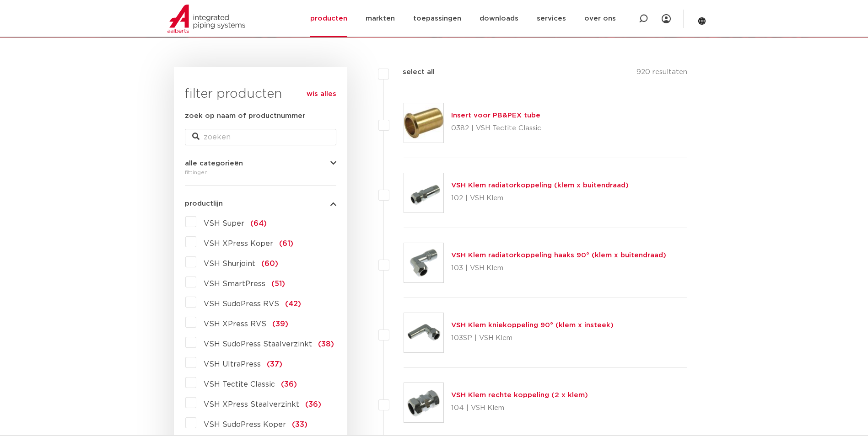  Describe the element at coordinates (240, 384) in the screenshot. I see `span: VSH Tectite Classic` at that location.